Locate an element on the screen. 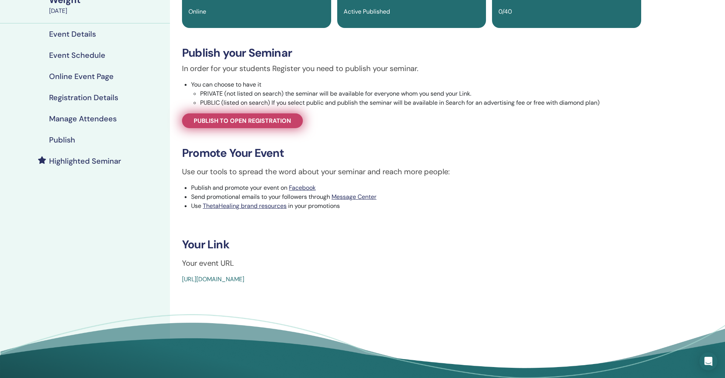 This screenshot has width=725, height=378. div: Open Intercom Messenger is located at coordinates (709, 361).